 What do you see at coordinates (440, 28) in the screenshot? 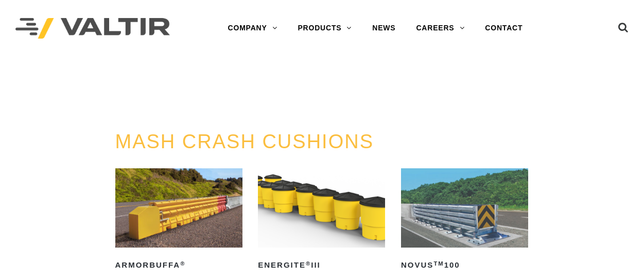
I see `a: CAREERS` at bounding box center [440, 28].